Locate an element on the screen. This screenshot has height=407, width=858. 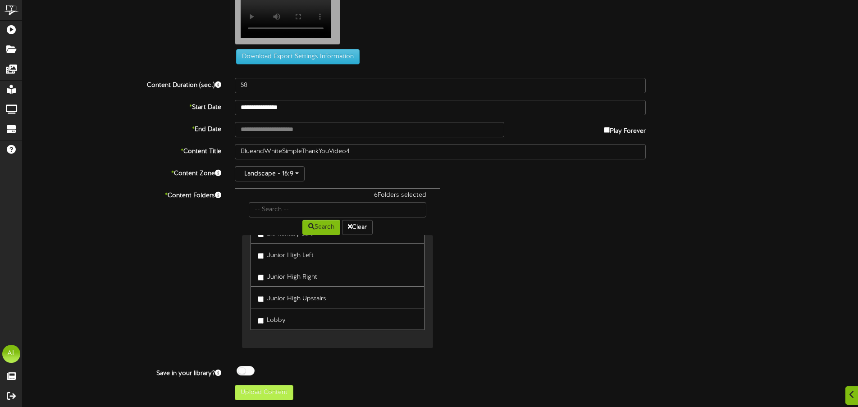
label: Play Forever is located at coordinates (624, 129).